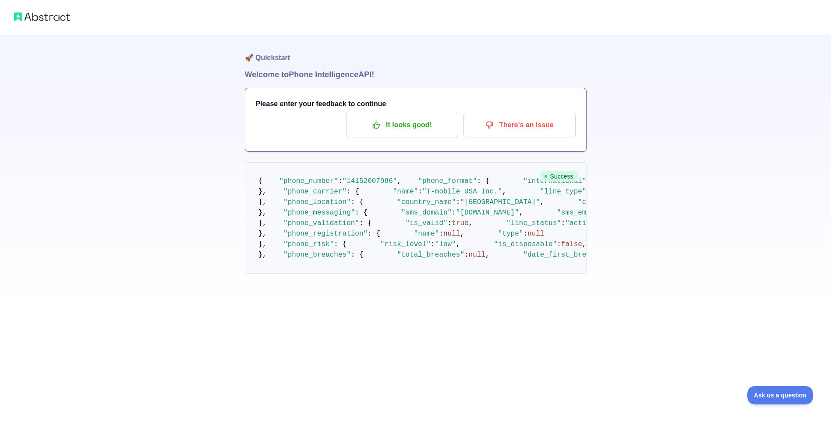 Image resolution: width=831 pixels, height=422 pixels. What do you see at coordinates (309, 181) in the screenshot?
I see `span: "phone_number"` at bounding box center [309, 181].